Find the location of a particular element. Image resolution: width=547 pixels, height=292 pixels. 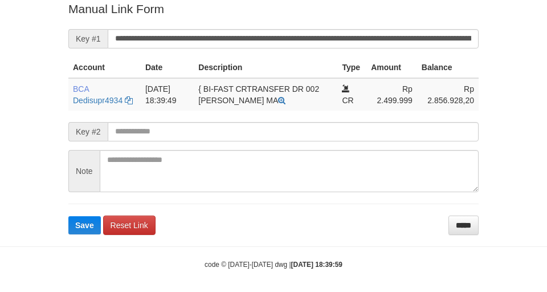

th: Balance is located at coordinates (448, 67).